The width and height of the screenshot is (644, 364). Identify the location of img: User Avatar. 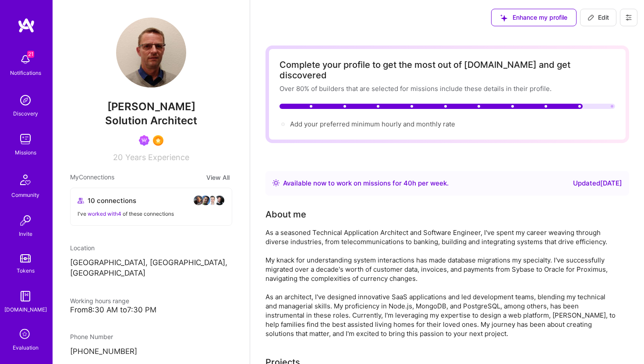
(151, 53).